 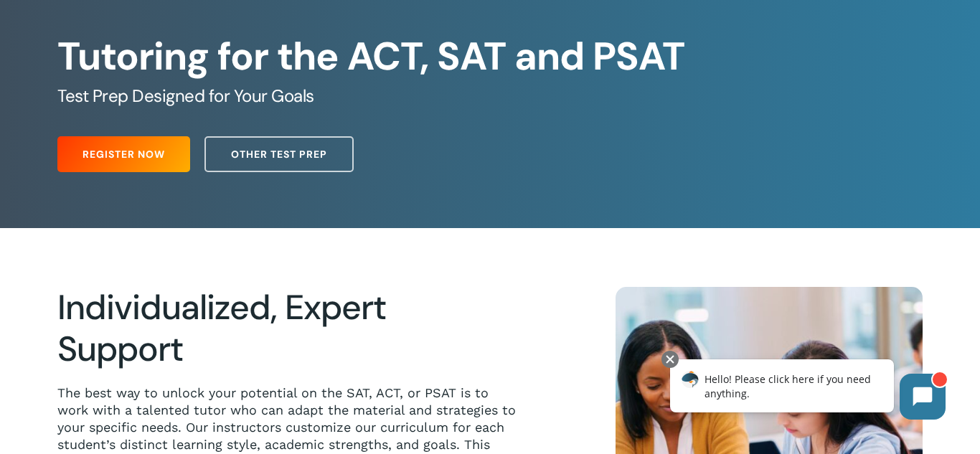 What do you see at coordinates (124, 154) in the screenshot?
I see `a: Register Now` at bounding box center [124, 154].